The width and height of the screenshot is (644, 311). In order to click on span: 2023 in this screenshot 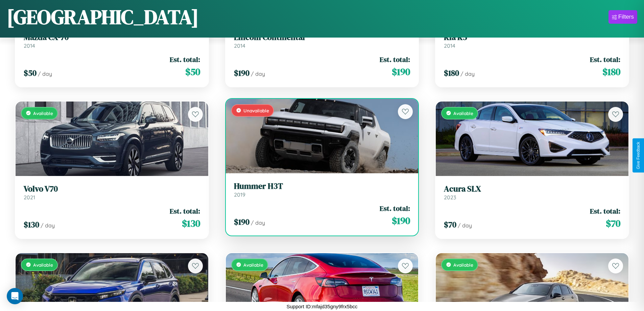, I will do `click(450, 197)`.